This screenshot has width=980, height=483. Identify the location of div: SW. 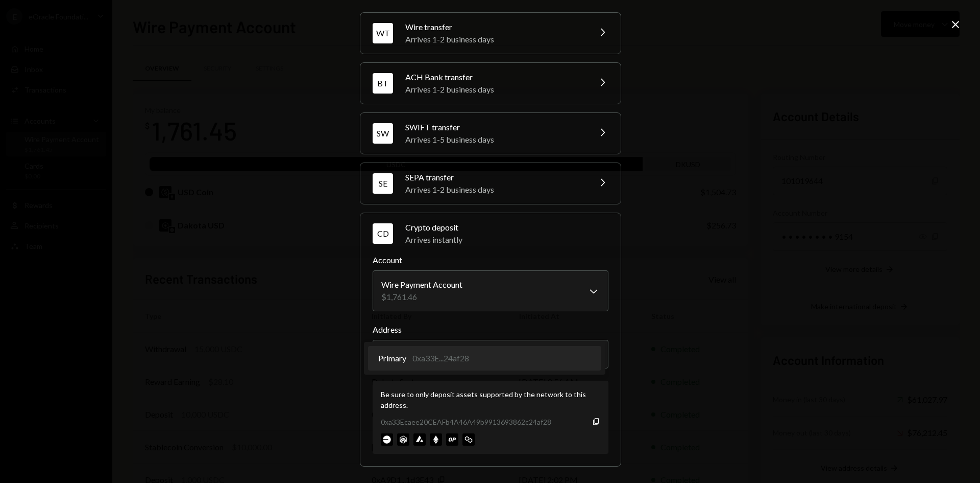
(383, 133).